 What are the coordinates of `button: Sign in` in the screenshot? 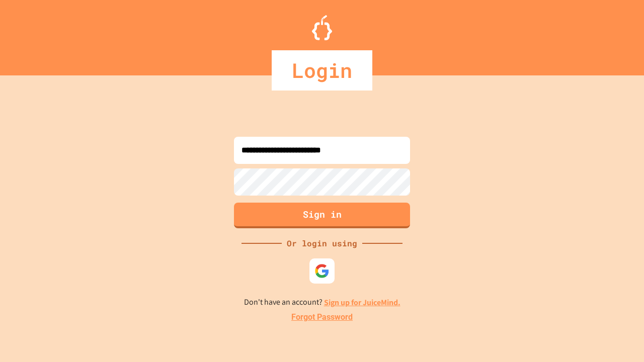 It's located at (322, 215).